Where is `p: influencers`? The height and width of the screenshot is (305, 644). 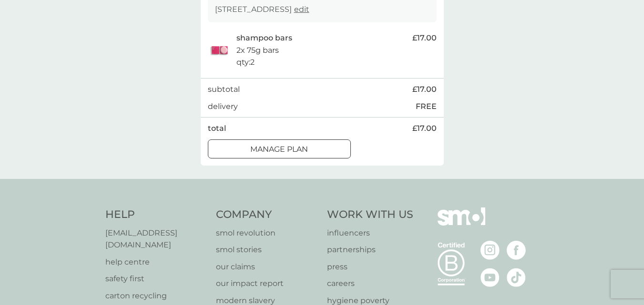 p: influencers is located at coordinates (370, 234).